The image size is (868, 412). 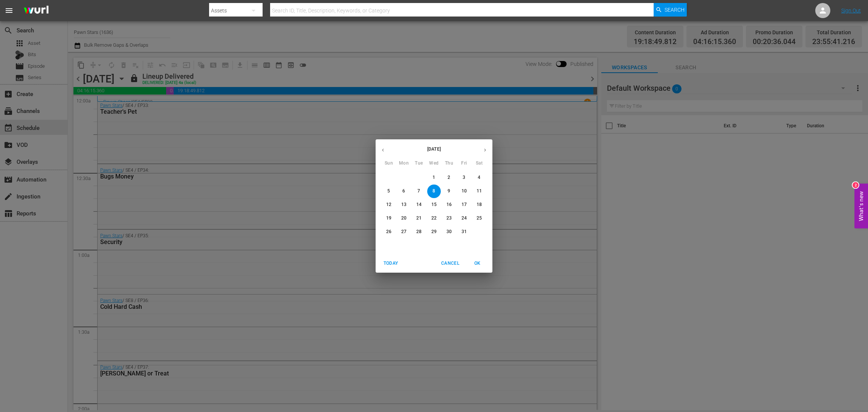 I want to click on span: Today, so click(x=391, y=263).